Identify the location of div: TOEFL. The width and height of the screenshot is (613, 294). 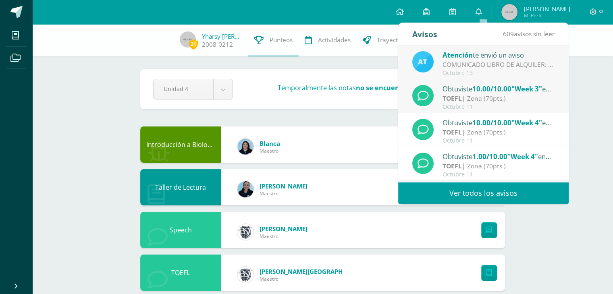
(180, 273).